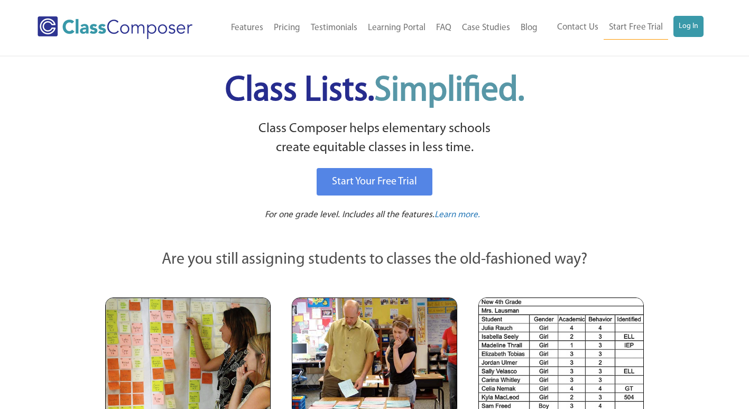  What do you see at coordinates (349, 215) in the screenshot?
I see `span: For one grade level. Includes all the features.` at bounding box center [349, 215].